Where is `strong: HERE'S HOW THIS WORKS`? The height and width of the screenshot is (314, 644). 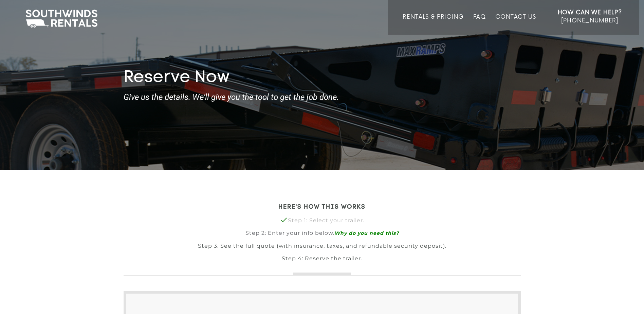 strong: HERE'S HOW THIS WORKS is located at coordinates (322, 207).